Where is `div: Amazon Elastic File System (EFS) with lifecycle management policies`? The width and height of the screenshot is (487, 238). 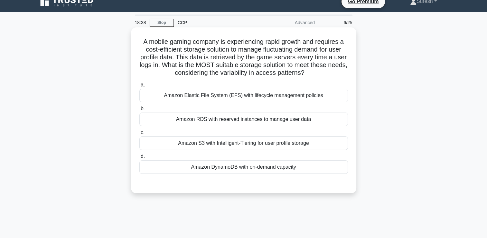
div: Amazon Elastic File System (EFS) with lifecycle management policies is located at coordinates (244, 95).